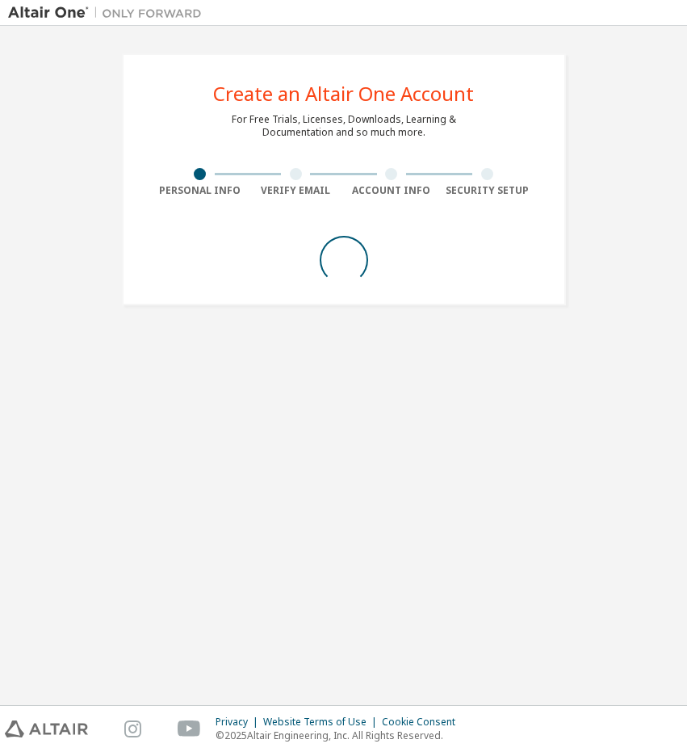 Image resolution: width=687 pixels, height=752 pixels. What do you see at coordinates (200, 191) in the screenshot?
I see `div: Personal Info` at bounding box center [200, 191].